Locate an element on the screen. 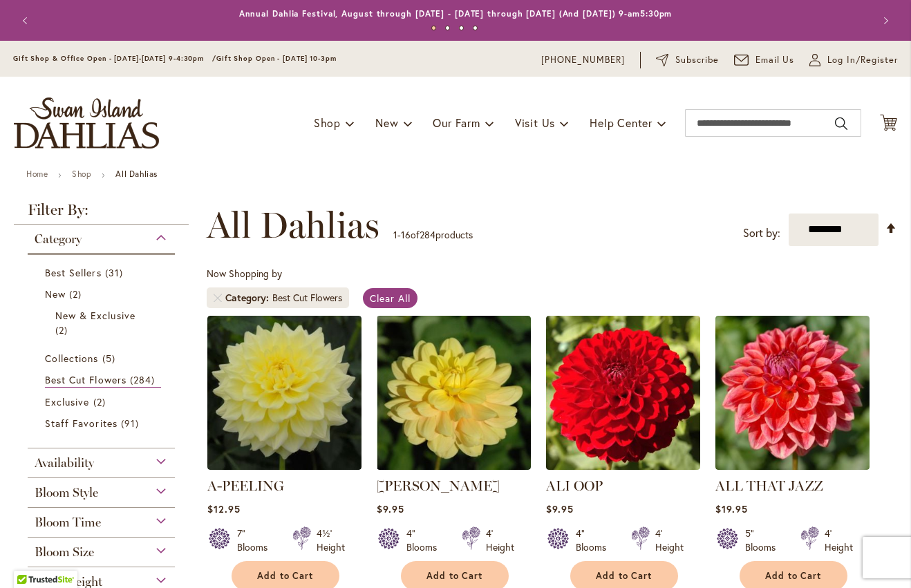 The height and width of the screenshot is (588, 911). span: Availability is located at coordinates (64, 463).